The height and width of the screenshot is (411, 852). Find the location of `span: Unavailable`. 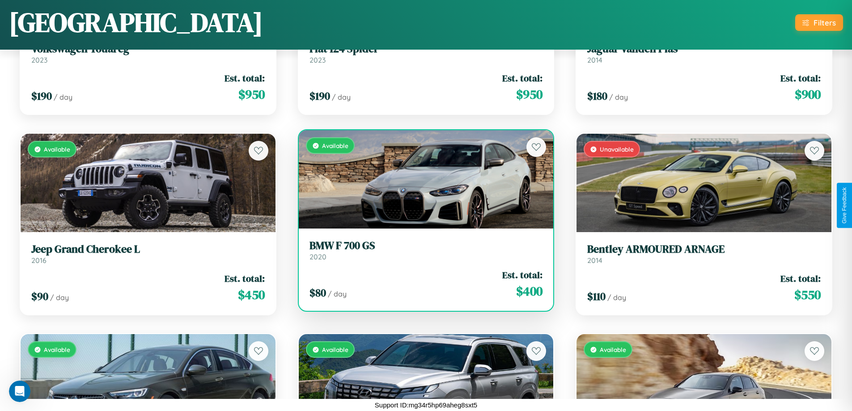

span: Unavailable is located at coordinates (616, 149).